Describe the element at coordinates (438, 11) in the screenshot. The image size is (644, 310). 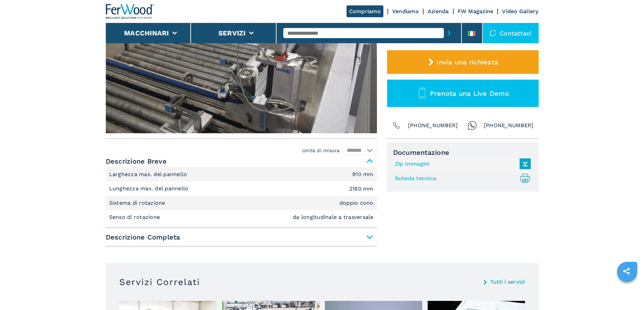
I see `a: Azienda` at that location.